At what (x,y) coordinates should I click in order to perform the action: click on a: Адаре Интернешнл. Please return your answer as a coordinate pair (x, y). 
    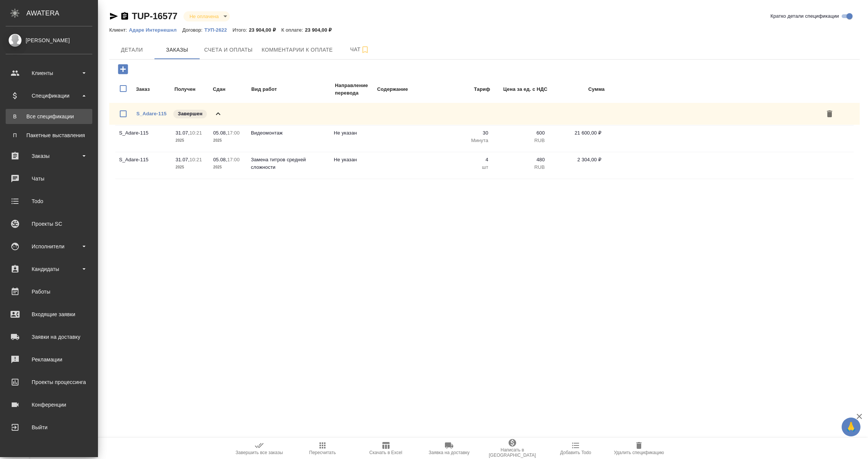
    Looking at the image, I should click on (155, 30).